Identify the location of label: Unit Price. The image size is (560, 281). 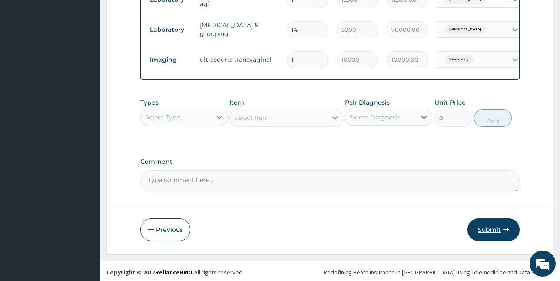
(450, 102).